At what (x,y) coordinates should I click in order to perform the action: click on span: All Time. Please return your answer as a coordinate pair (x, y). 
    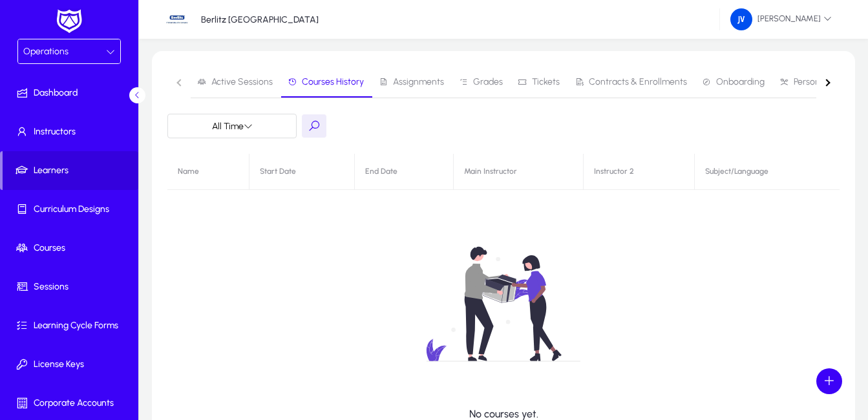
    Looking at the image, I should click on (227, 126).